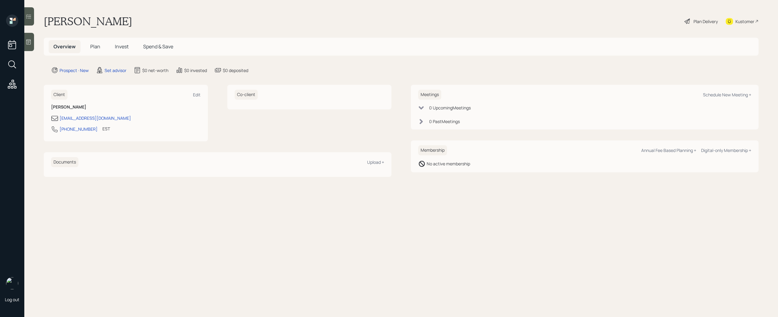 The height and width of the screenshot is (317, 778). What do you see at coordinates (430, 95) in the screenshot?
I see `h6: Meetings` at bounding box center [430, 95].